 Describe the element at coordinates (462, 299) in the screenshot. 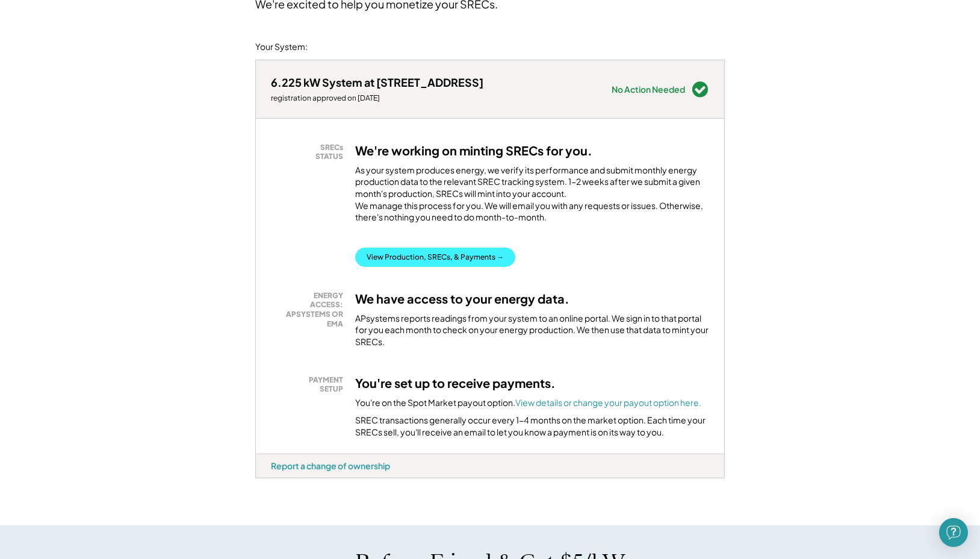

I see `h3: We have access to your energy data.` at that location.